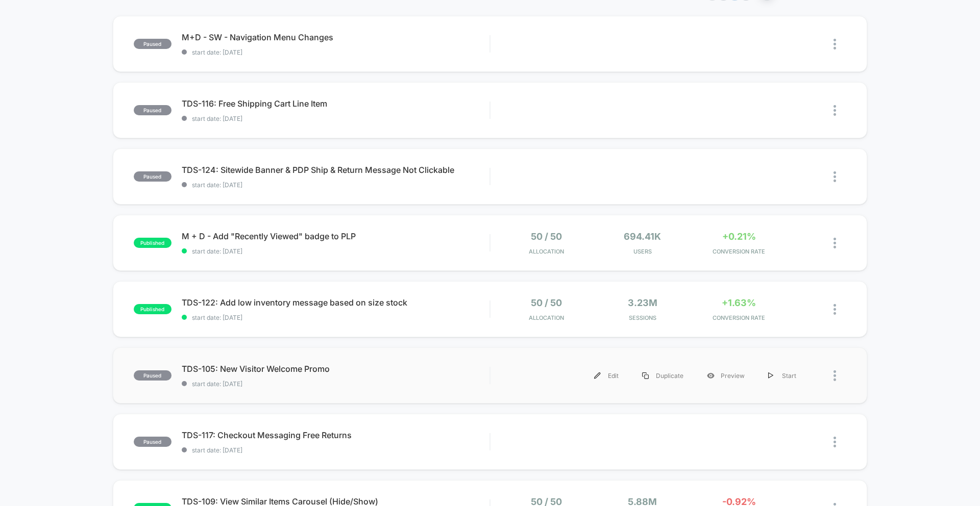 The width and height of the screenshot is (980, 506). Describe the element at coordinates (606, 376) in the screenshot. I see `div: Edit` at that location.